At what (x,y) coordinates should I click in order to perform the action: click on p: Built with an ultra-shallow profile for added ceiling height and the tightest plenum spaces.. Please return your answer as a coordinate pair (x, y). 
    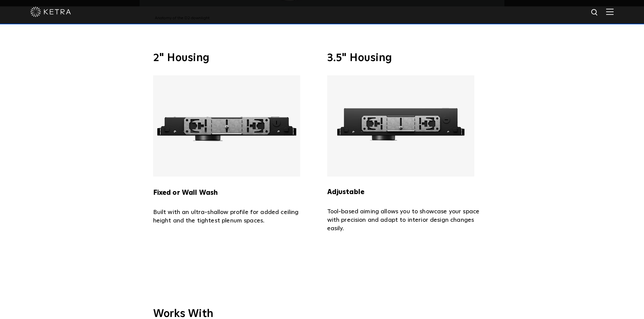
    Looking at the image, I should click on (235, 217).